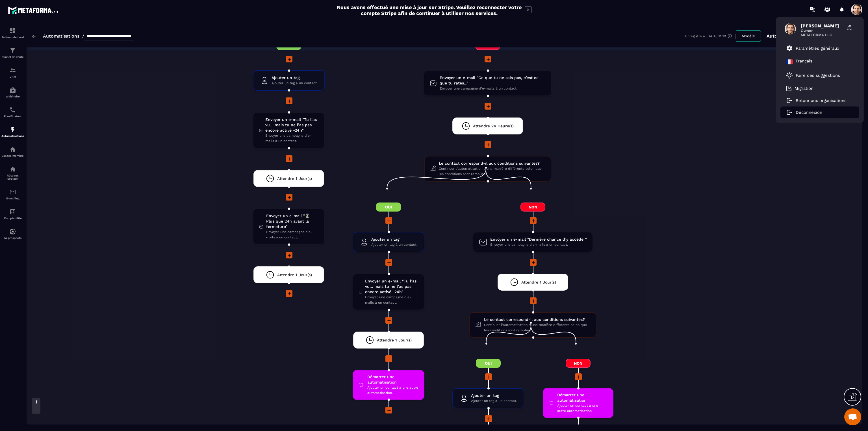 The width and height of the screenshot is (868, 431). I want to click on a: automationsautomationsWebinaire, so click(13, 92).